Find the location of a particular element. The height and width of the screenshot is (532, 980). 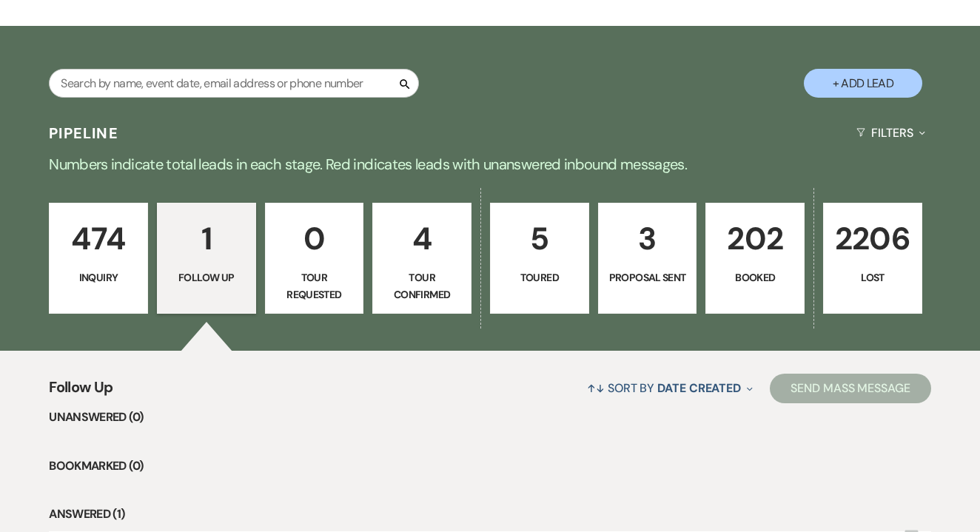

span: Follow Up is located at coordinates (80, 391).